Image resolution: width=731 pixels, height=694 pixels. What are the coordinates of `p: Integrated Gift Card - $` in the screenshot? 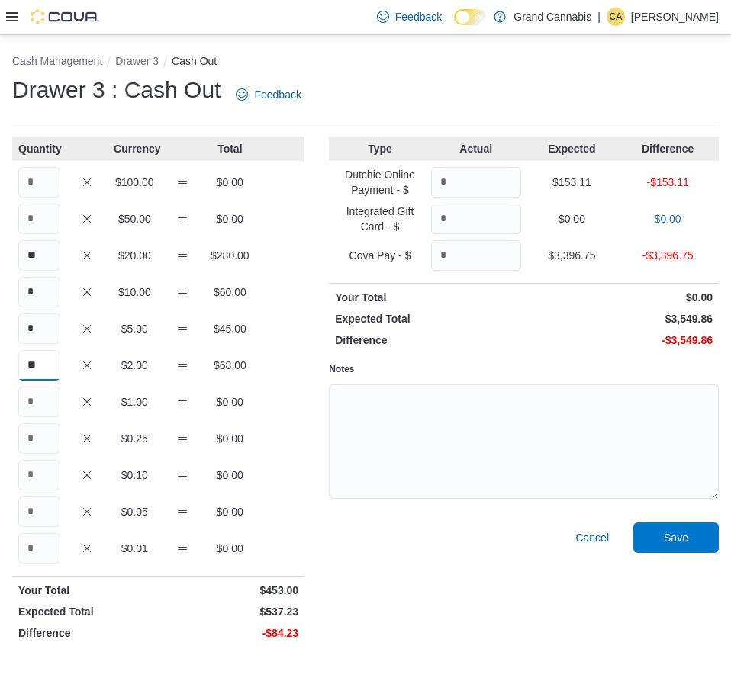 It's located at (380, 219).